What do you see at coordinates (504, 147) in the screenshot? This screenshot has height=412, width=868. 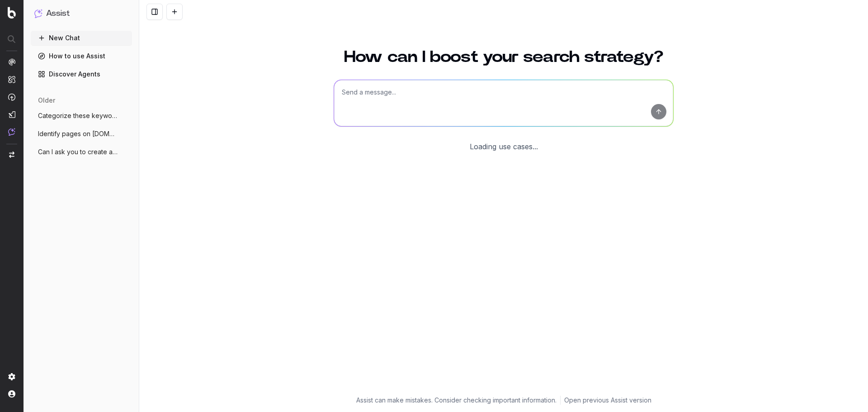 I see `div: Loading use cases...` at bounding box center [504, 147].